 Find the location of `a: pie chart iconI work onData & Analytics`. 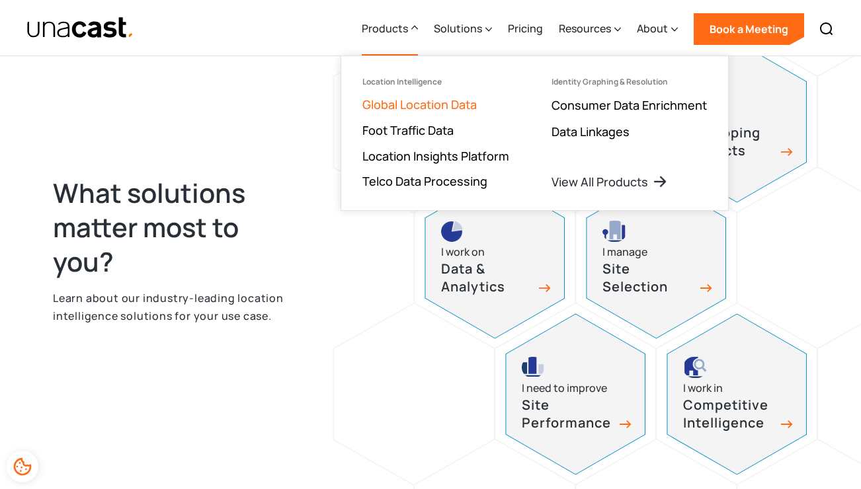

a: pie chart iconI work onData & Analytics is located at coordinates (494, 258).